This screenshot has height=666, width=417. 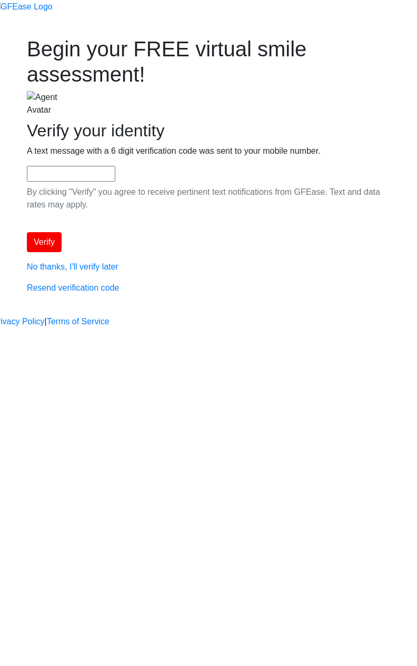 What do you see at coordinates (208, 151) in the screenshot?
I see `p: A text message with a 6 digit verification code was sent to your mobile number.` at bounding box center [208, 151].